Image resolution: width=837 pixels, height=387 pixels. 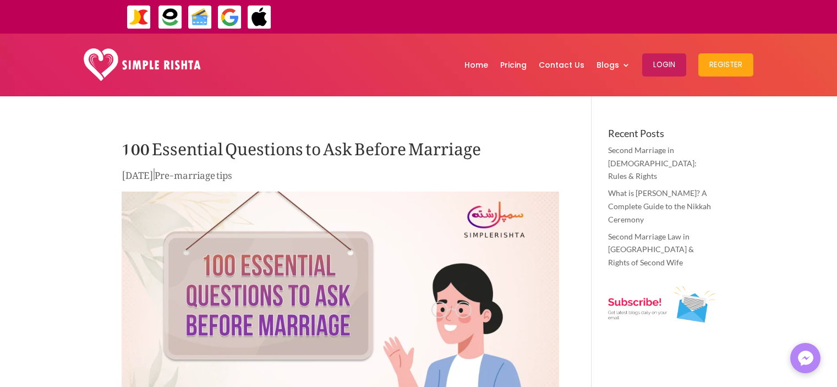 What do you see at coordinates (229, 17) in the screenshot?
I see `img: GooglePay-icon` at bounding box center [229, 17].